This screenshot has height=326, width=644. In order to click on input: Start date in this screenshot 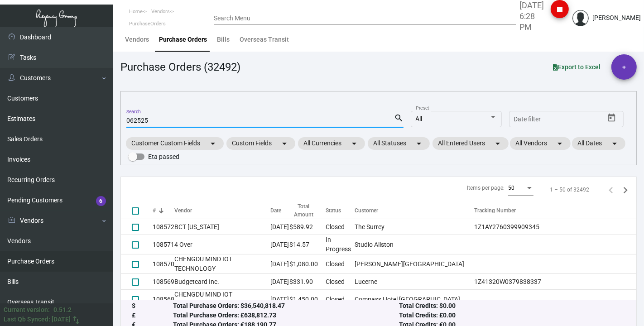, I will do `click(528, 120)`.